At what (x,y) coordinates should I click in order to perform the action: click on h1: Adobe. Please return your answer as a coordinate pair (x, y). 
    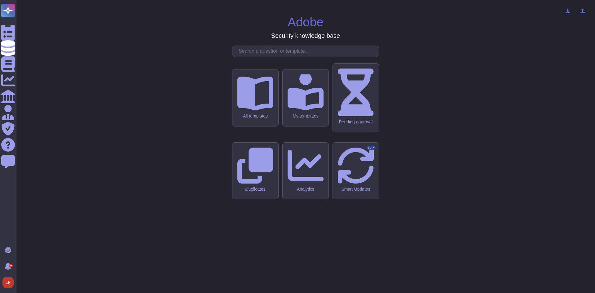
    Looking at the image, I should click on (306, 22).